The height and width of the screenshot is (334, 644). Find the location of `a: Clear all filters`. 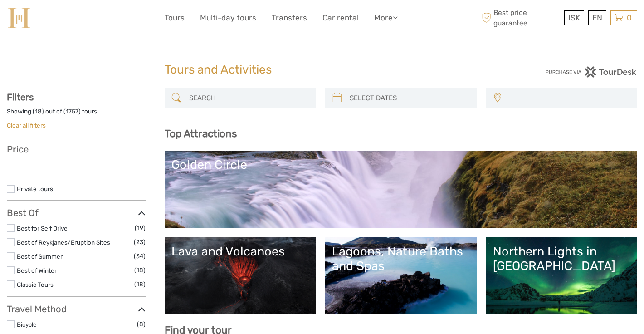

a: Clear all filters is located at coordinates (26, 125).